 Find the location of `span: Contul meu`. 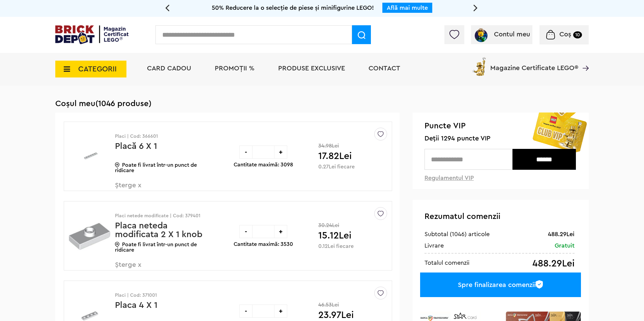

span: Contul meu is located at coordinates (512, 34).